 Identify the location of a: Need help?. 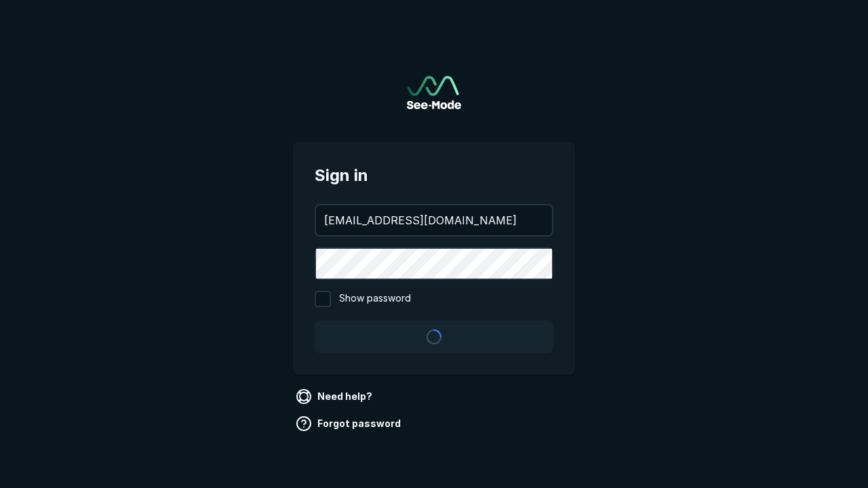
(335, 397).